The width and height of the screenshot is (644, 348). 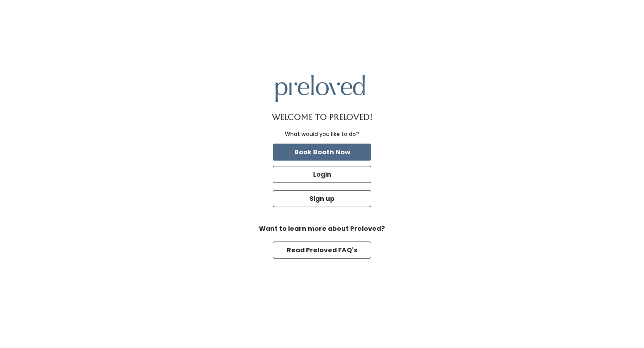 I want to click on button: Book Booth Now, so click(x=322, y=152).